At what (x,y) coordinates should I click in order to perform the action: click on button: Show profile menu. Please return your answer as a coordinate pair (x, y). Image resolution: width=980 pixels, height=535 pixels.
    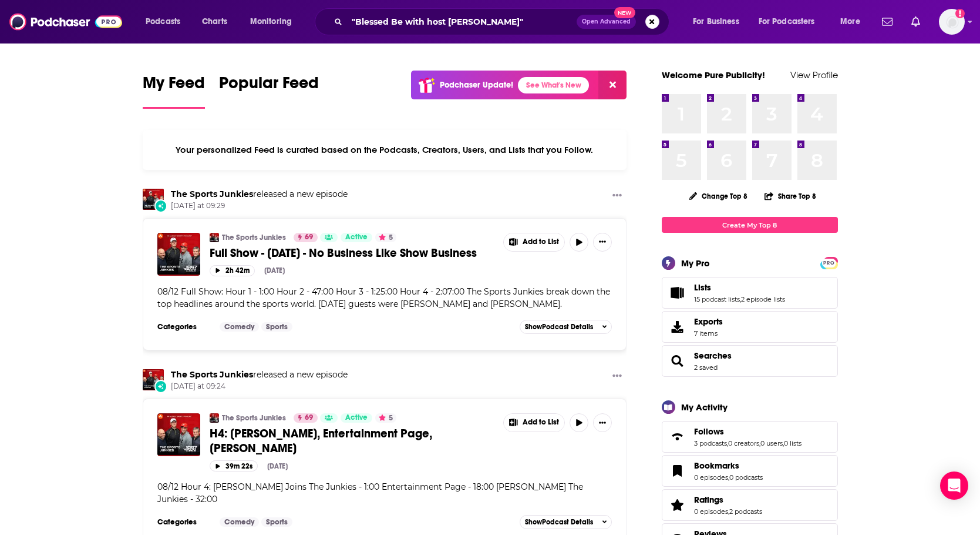
    Looking at the image, I should click on (952, 22).